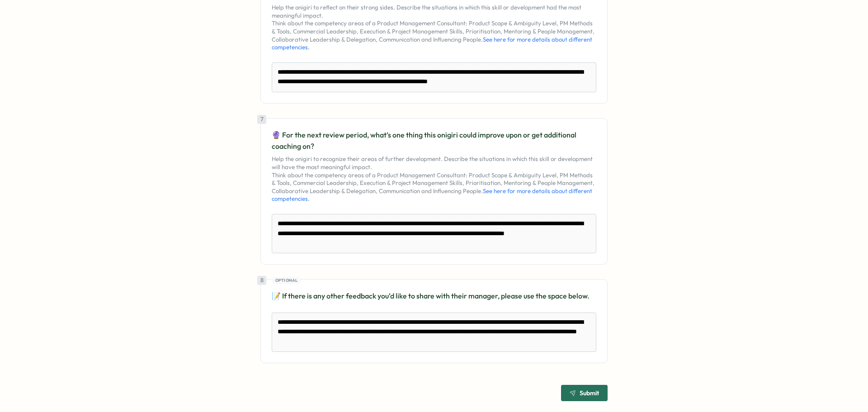  Describe the element at coordinates (262, 280) in the screenshot. I see `div: 8` at that location.